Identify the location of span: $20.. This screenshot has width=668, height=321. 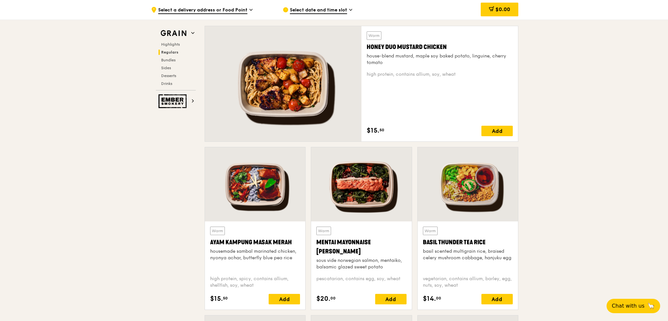
(323, 299).